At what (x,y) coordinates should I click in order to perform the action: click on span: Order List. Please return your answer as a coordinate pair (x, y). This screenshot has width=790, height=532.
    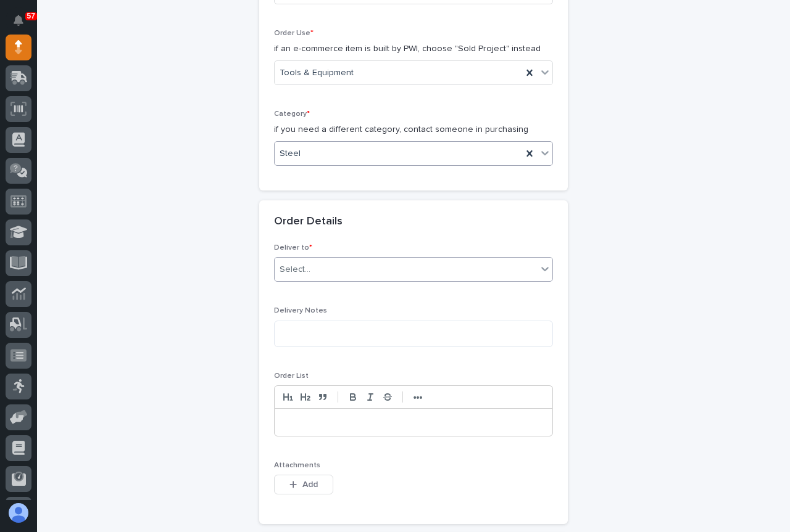
    Looking at the image, I should click on (291, 376).